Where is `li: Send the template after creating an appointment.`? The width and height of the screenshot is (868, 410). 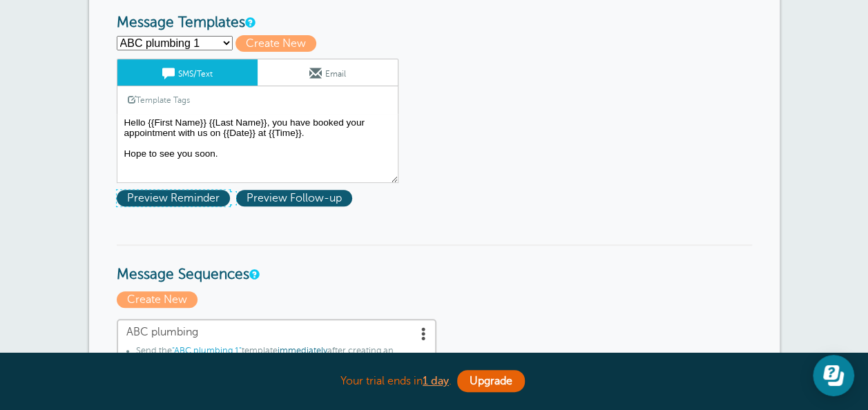
li: Send the template after creating an appointment. is located at coordinates (281, 358).